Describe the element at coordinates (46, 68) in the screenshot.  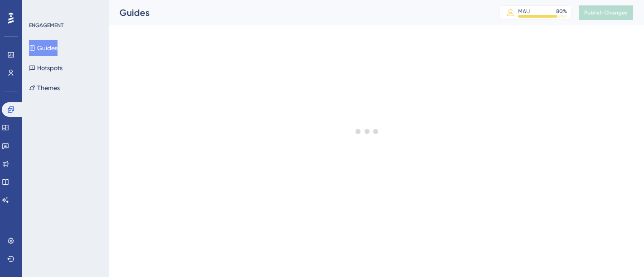
I see `button: Hotspots` at that location.